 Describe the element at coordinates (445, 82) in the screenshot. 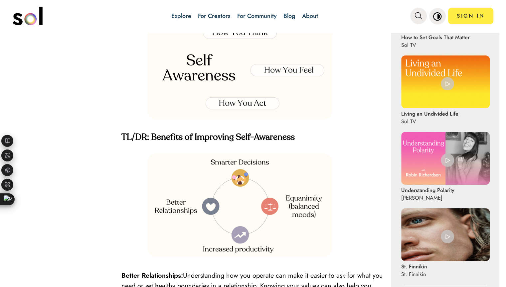

I see `img: Living an Undivided Life` at that location.